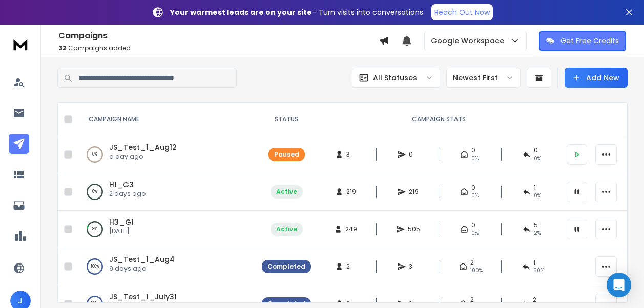 The width and height of the screenshot is (644, 308). I want to click on span: 5, so click(536, 225).